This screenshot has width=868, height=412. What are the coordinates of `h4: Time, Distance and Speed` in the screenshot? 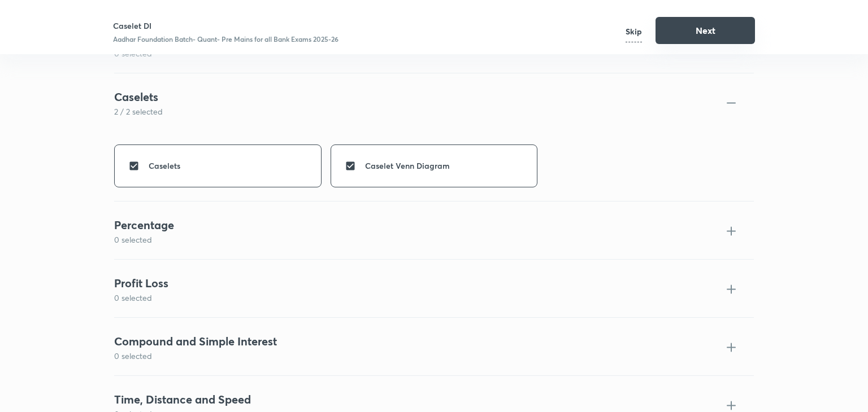 It's located at (415, 400).